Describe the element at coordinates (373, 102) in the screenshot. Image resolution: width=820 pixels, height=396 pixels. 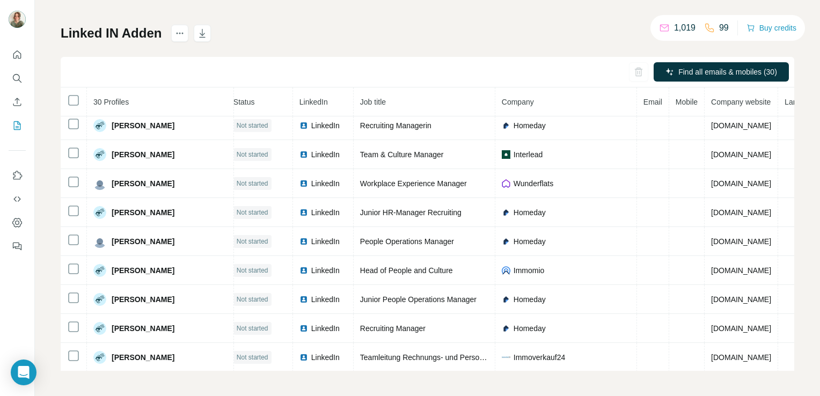
I see `span: Job title` at that location.